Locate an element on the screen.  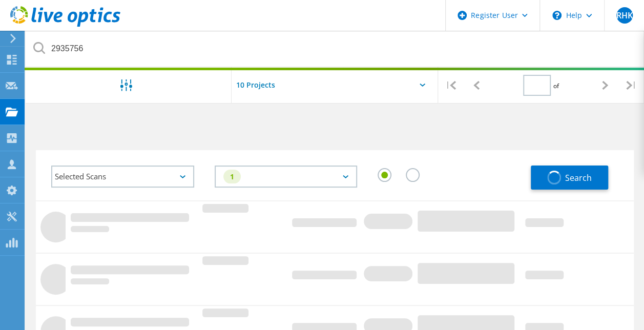
span: of is located at coordinates (556, 86).